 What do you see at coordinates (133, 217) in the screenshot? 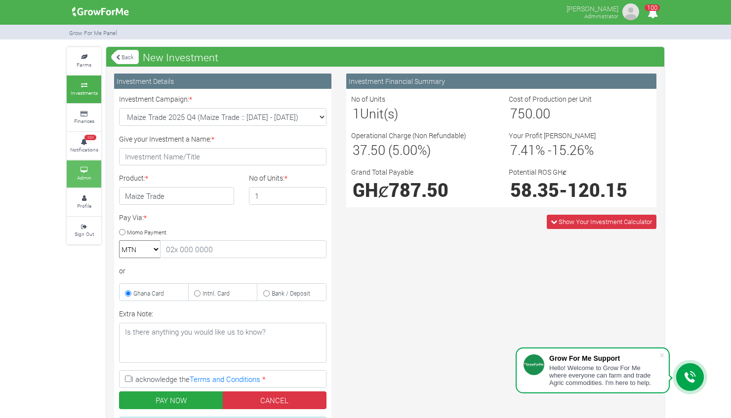
I see `label: Pay Via:` at bounding box center [133, 217].